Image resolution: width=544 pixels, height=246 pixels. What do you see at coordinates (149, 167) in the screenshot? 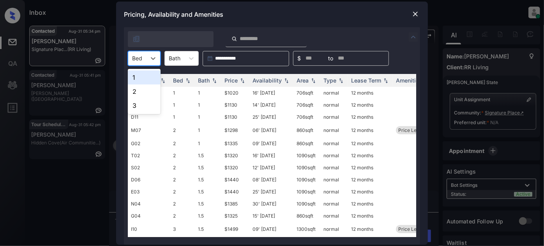
I see `td: S02` at bounding box center [149, 167].